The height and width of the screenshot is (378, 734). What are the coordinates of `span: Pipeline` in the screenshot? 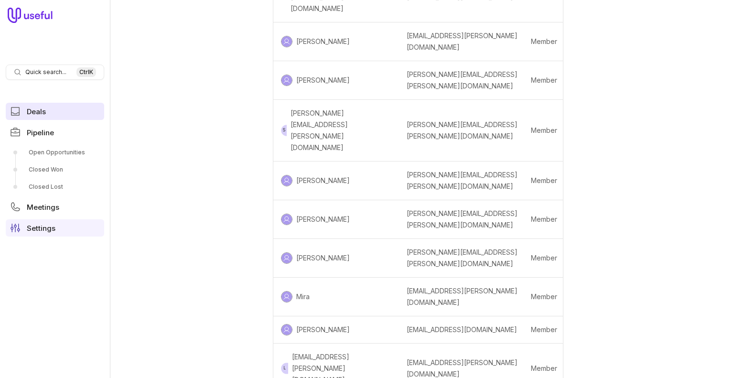 It's located at (40, 132).